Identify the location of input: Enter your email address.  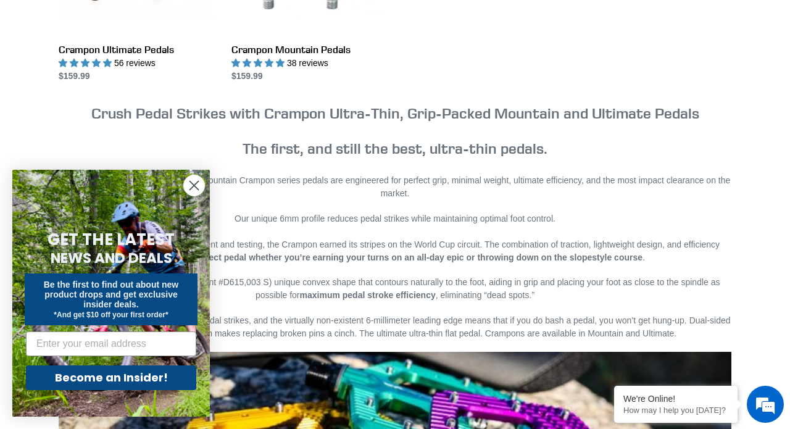
(111, 344).